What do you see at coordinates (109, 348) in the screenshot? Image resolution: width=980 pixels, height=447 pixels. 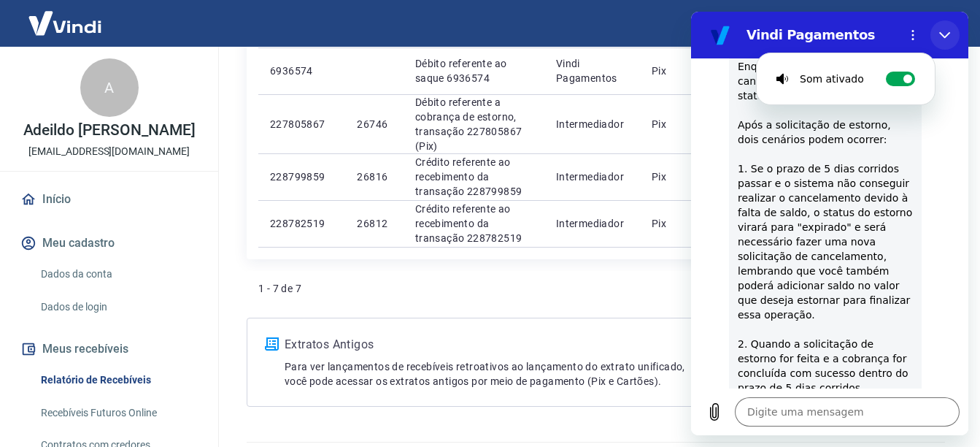 I see `button: Meus recebíveis` at bounding box center [109, 348].